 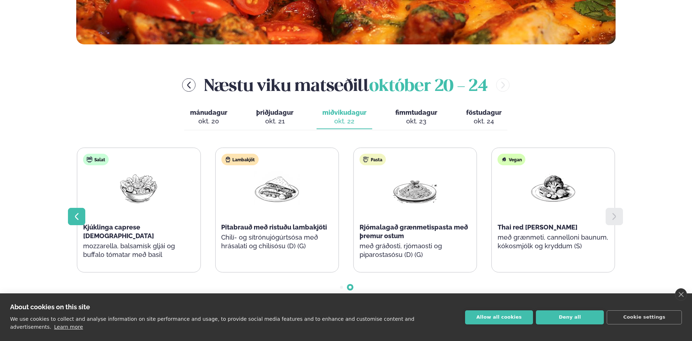 What do you see at coordinates (484, 117) in the screenshot?
I see `button: föstudagur okt. 24` at bounding box center [484, 117].